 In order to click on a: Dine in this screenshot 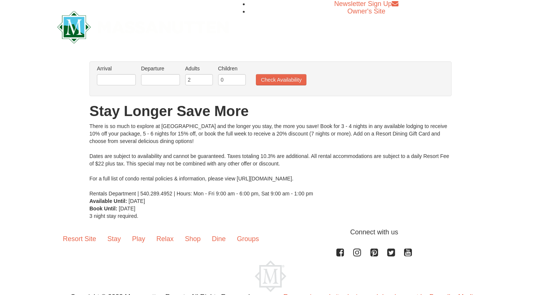, I will do `click(218, 238)`.